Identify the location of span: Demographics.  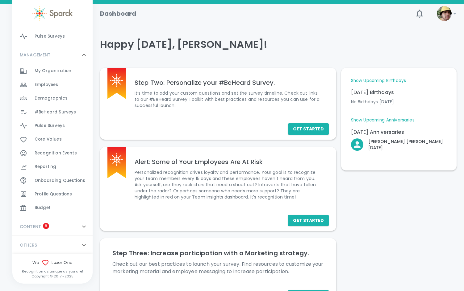
(51, 98).